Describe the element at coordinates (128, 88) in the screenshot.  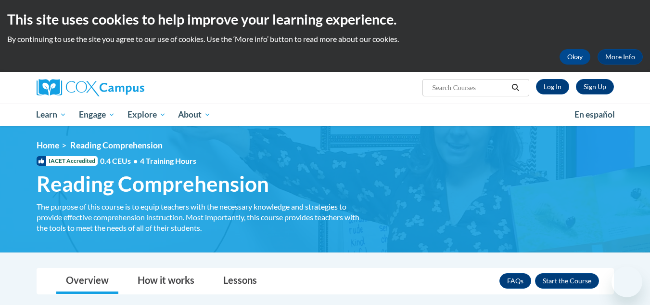
I see `a: Cox Campus` at that location.